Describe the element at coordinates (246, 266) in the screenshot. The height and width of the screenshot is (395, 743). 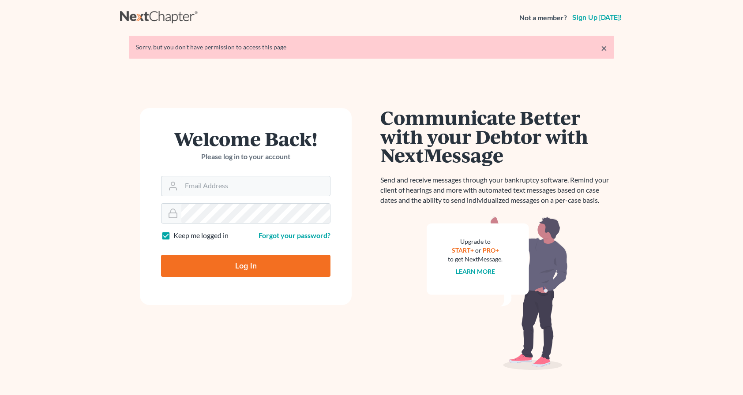
I see `input: Log In` at that location.